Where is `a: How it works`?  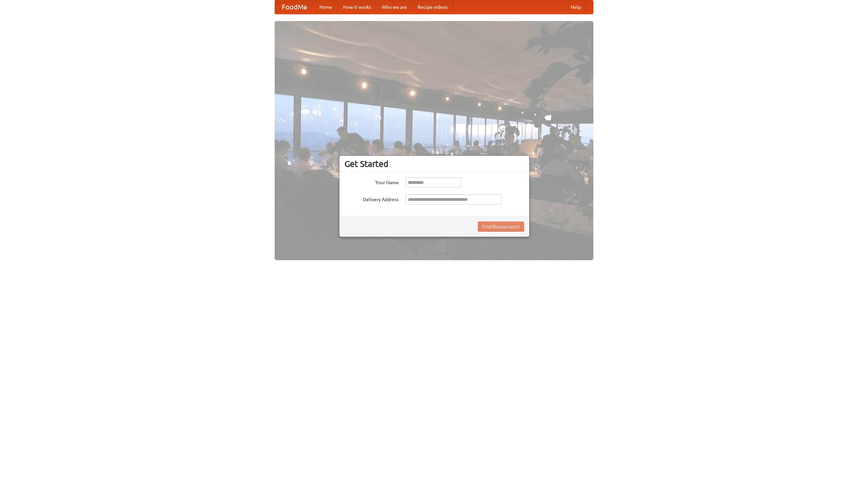
a: How it works is located at coordinates (357, 7).